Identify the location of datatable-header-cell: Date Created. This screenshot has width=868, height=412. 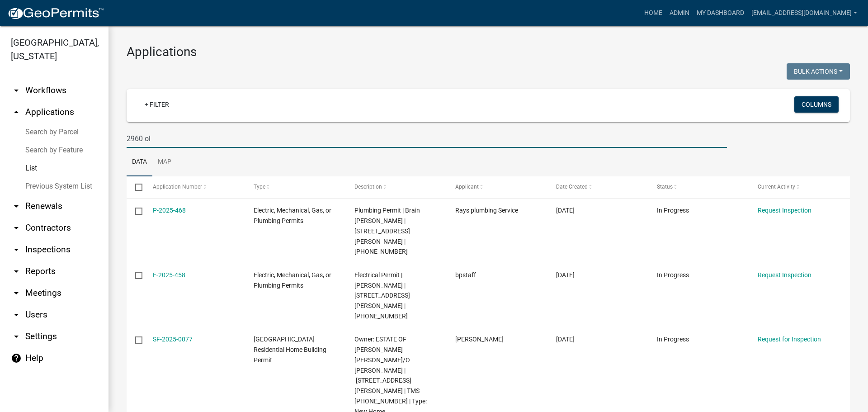
(598, 187).